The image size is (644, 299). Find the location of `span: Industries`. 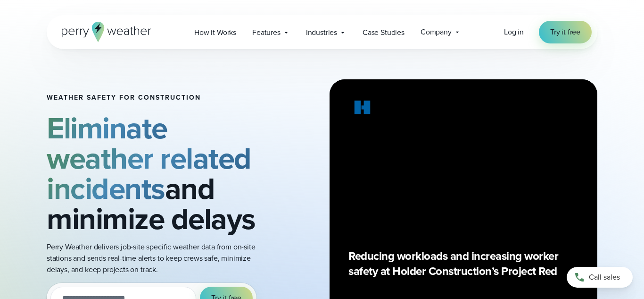

span: Industries is located at coordinates (321, 33).